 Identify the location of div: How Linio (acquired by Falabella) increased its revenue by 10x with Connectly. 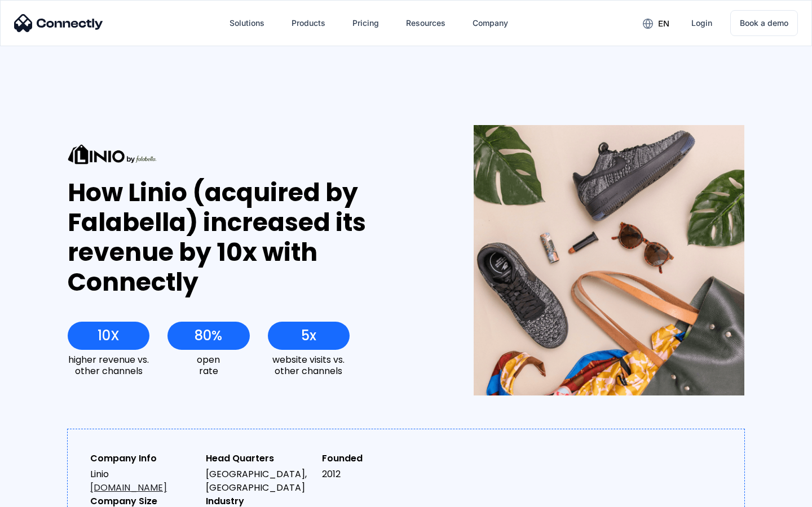
(250, 237).